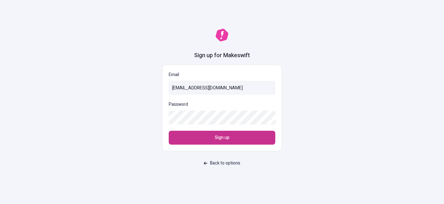 This screenshot has width=444, height=204. Describe the element at coordinates (178, 104) in the screenshot. I see `p: Password` at that location.